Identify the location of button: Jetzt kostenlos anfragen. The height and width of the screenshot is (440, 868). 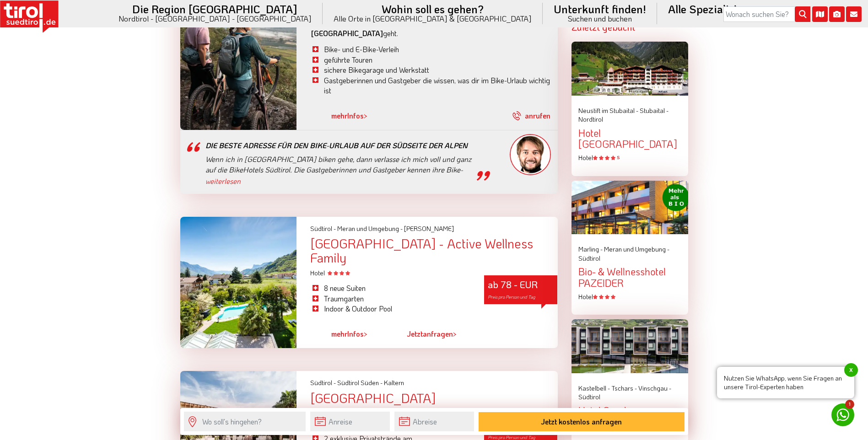
(582, 422).